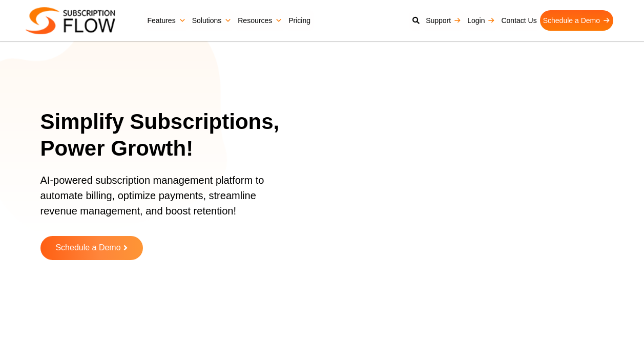 This screenshot has width=644, height=345. What do you see at coordinates (212, 21) in the screenshot?
I see `a: Solutions` at bounding box center [212, 21].